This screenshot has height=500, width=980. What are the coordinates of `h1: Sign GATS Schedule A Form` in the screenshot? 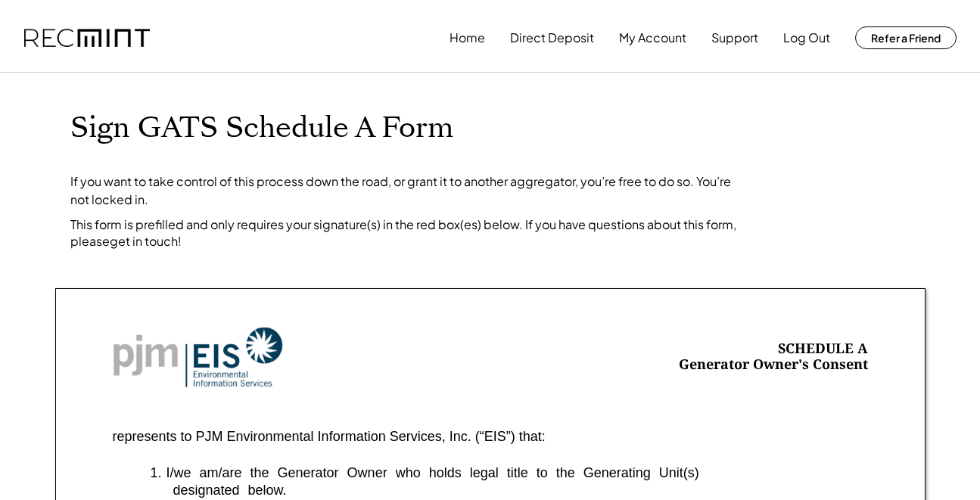 It's located at (490, 128).